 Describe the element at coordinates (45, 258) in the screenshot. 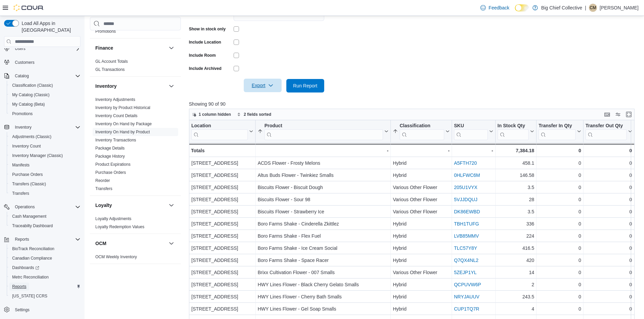

I see `span: Canadian Compliance` at that location.